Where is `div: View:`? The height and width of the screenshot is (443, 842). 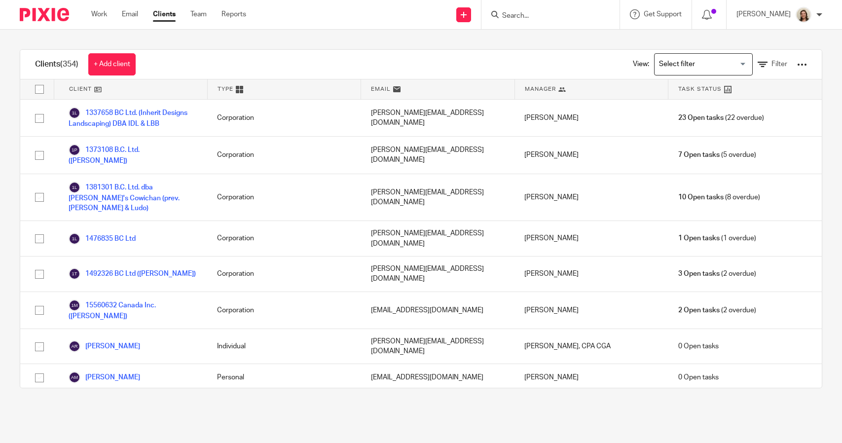 div: View: is located at coordinates (712, 64).